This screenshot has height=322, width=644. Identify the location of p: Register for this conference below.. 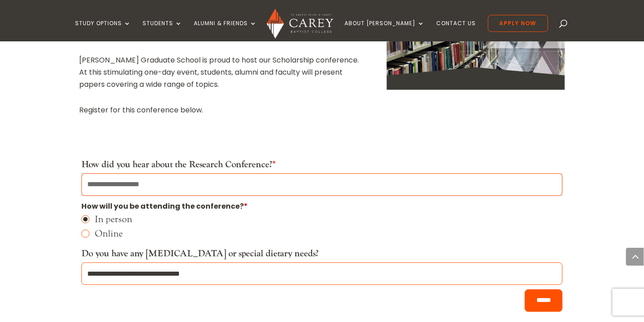
(219, 110).